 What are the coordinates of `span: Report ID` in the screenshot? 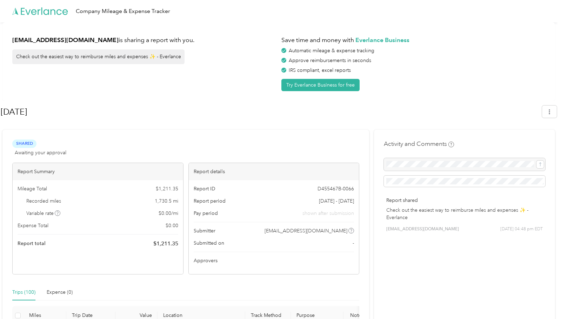 It's located at (204, 189).